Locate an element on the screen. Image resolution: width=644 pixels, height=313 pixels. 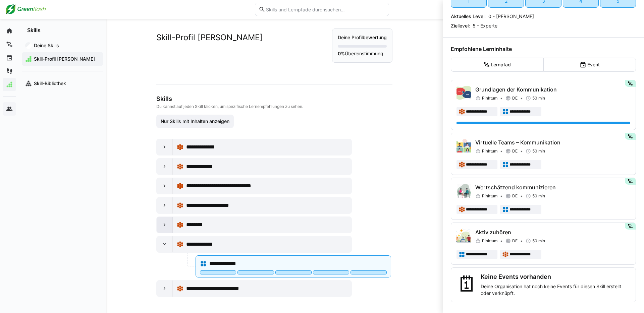
p: Wertschätzend kommunizieren is located at coordinates (553, 187).